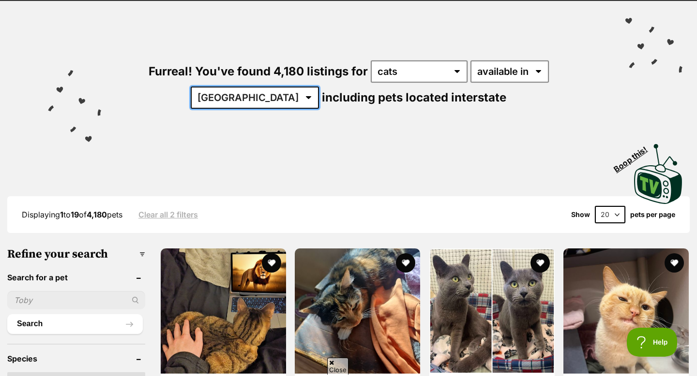  What do you see at coordinates (97, 215) in the screenshot?
I see `strong: 4,180` at bounding box center [97, 215].